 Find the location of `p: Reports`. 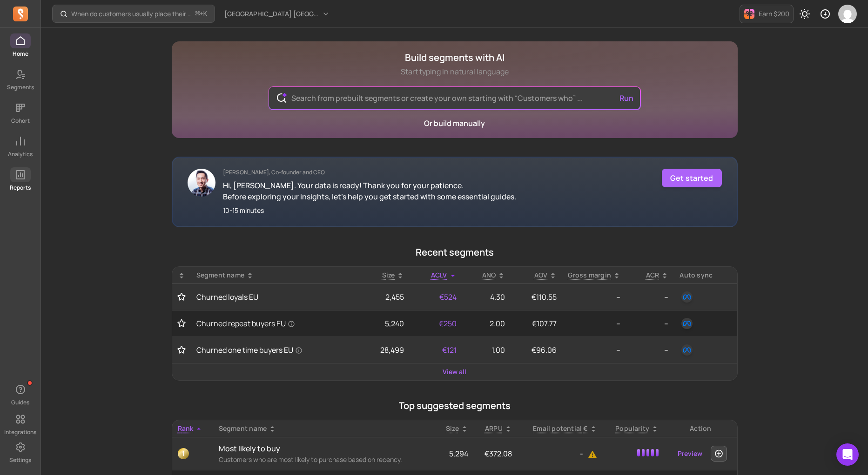

p: Reports is located at coordinates (20, 188).